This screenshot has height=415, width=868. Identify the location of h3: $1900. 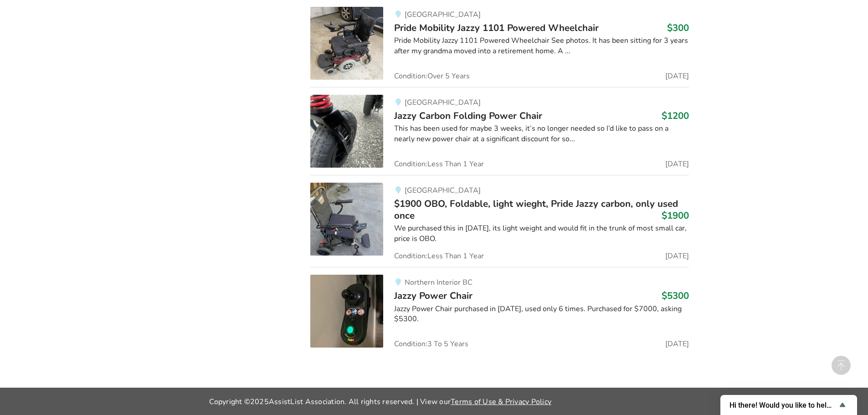
(675, 216).